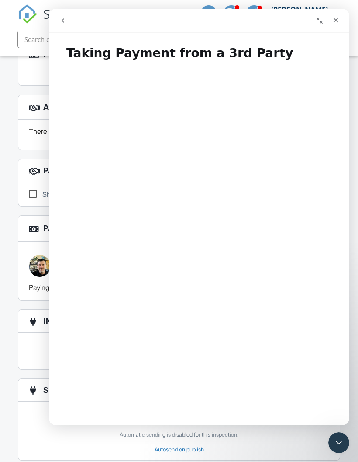  I want to click on h3: Agreements, so click(179, 107).